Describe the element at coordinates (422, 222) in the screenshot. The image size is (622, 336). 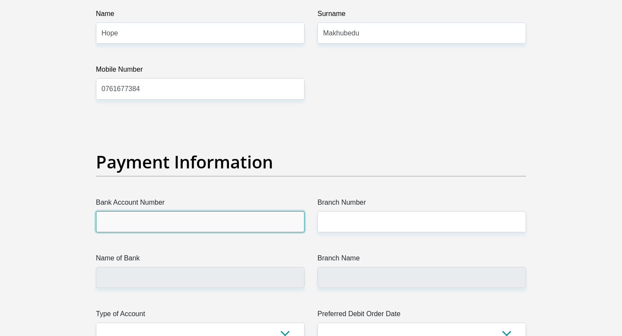
I see `input: Branch Number` at that location.